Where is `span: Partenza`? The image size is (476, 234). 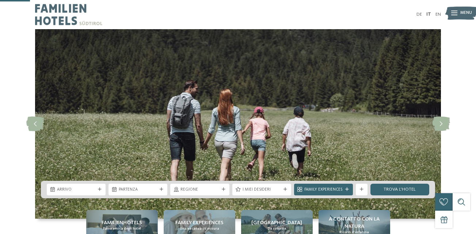 span: Partenza is located at coordinates (138, 190).